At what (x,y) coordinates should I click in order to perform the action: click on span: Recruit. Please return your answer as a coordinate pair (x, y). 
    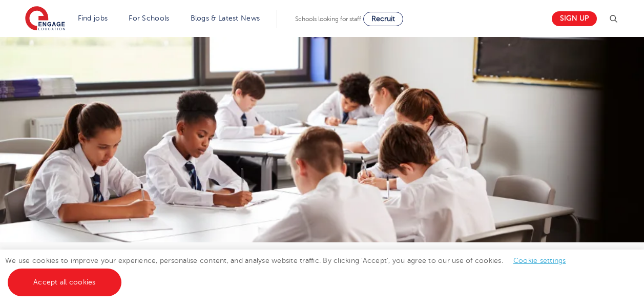
    Looking at the image, I should click on (383, 18).